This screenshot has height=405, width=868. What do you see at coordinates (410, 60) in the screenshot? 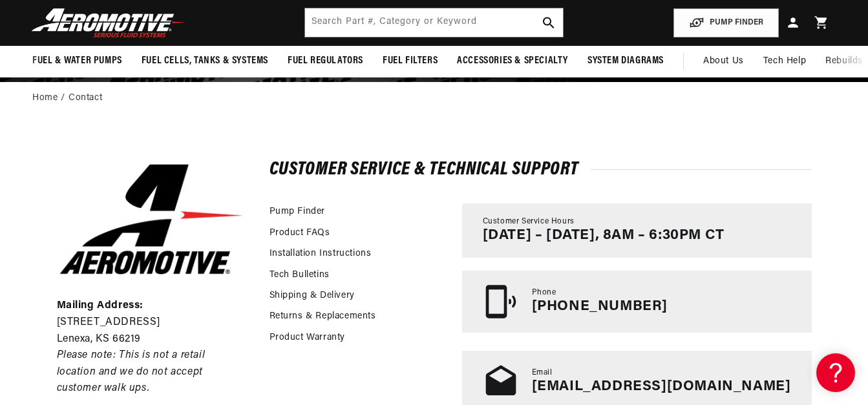
I see `summary: Fuel Filters` at bounding box center [410, 60].